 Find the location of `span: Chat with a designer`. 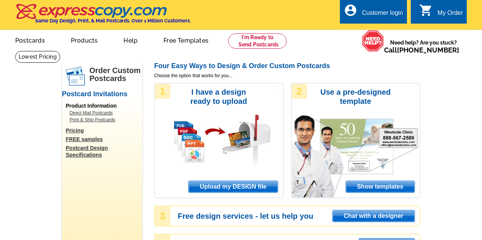

span: Chat with a designer is located at coordinates (373, 216).